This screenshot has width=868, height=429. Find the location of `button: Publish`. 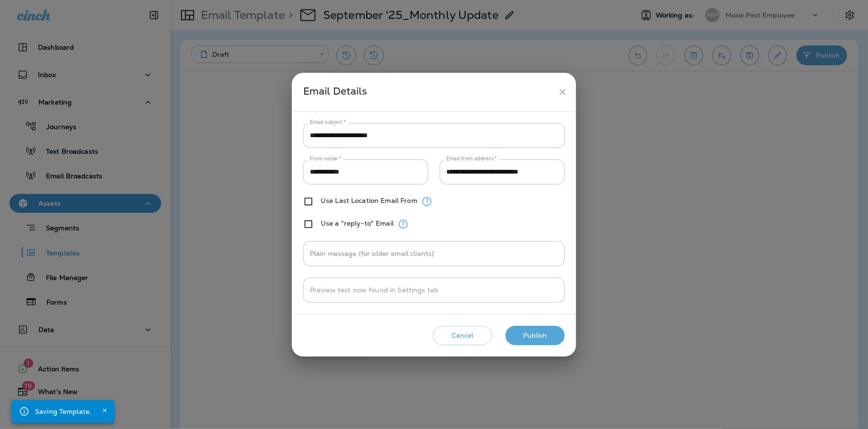

button: Publish is located at coordinates (535, 335).